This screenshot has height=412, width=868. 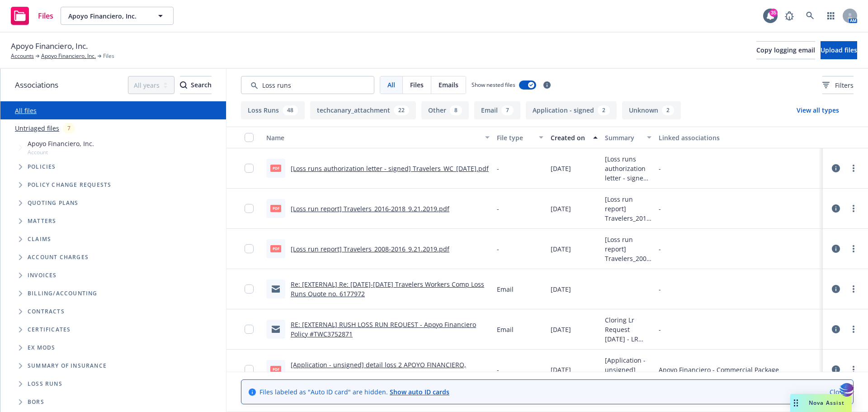 What do you see at coordinates (449, 85) in the screenshot?
I see `span: Emails` at bounding box center [449, 85].